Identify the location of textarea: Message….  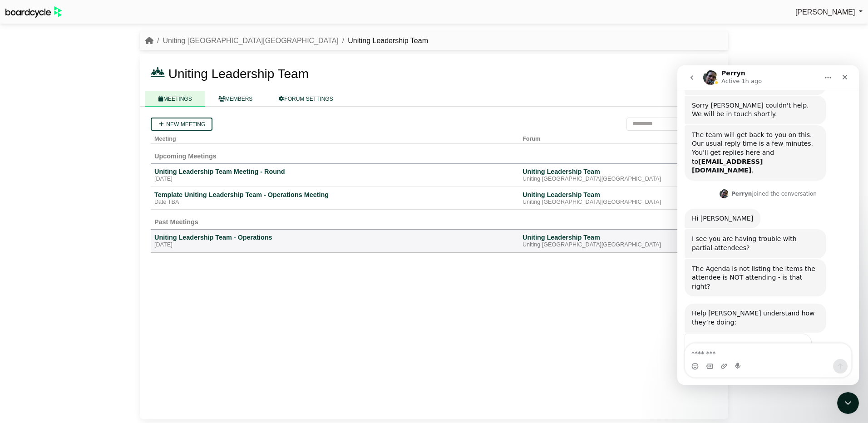
(91, 286).